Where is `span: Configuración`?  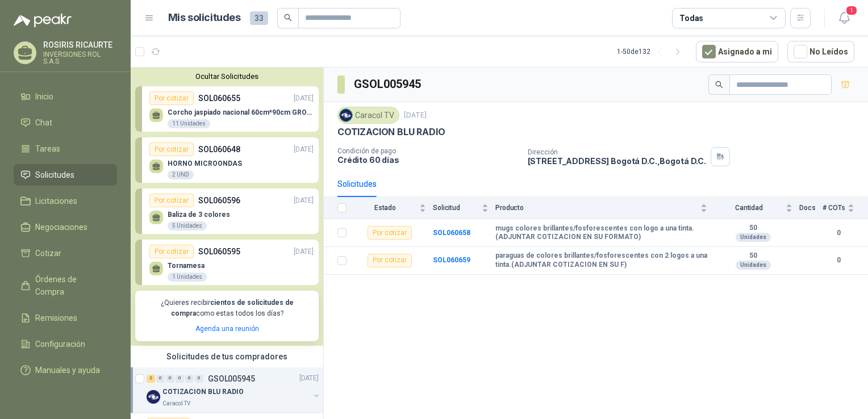
span: Configuración is located at coordinates (60, 344).